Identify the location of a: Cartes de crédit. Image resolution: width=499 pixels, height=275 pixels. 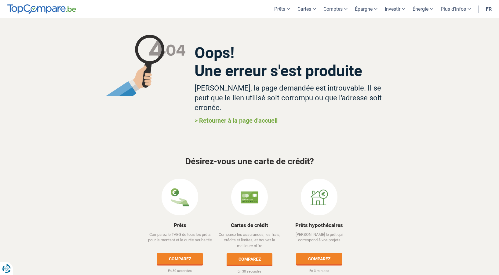
(250, 225).